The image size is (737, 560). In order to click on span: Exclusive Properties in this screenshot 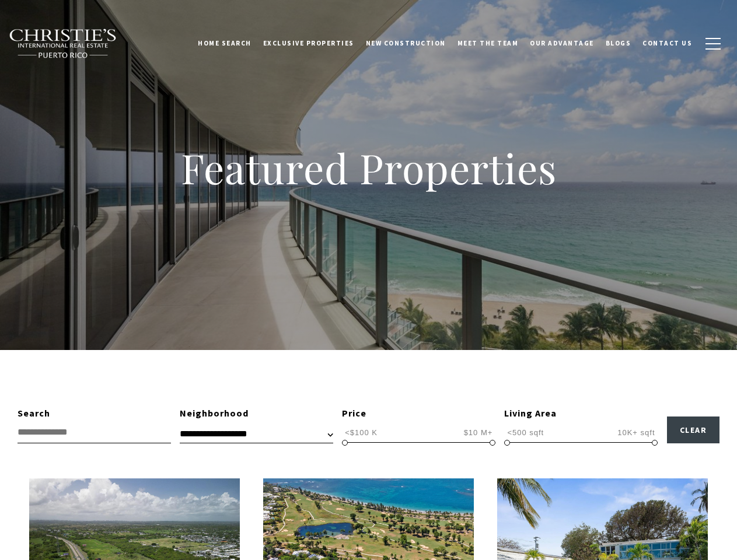, I will do `click(309, 43)`.